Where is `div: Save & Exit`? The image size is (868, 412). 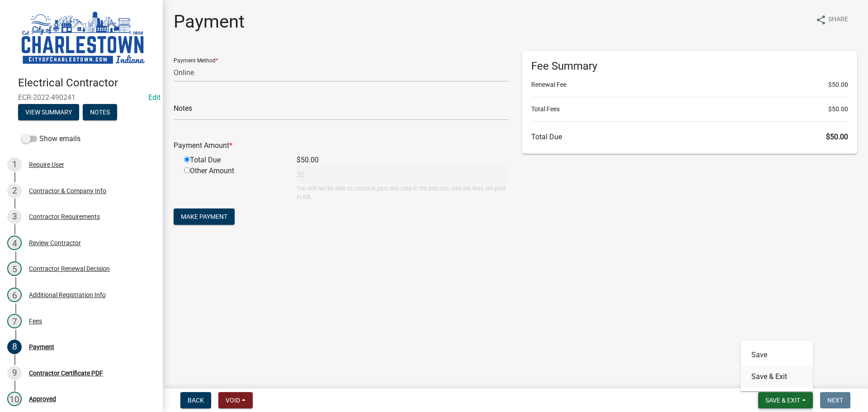 div: Save & Exit is located at coordinates (777, 366).